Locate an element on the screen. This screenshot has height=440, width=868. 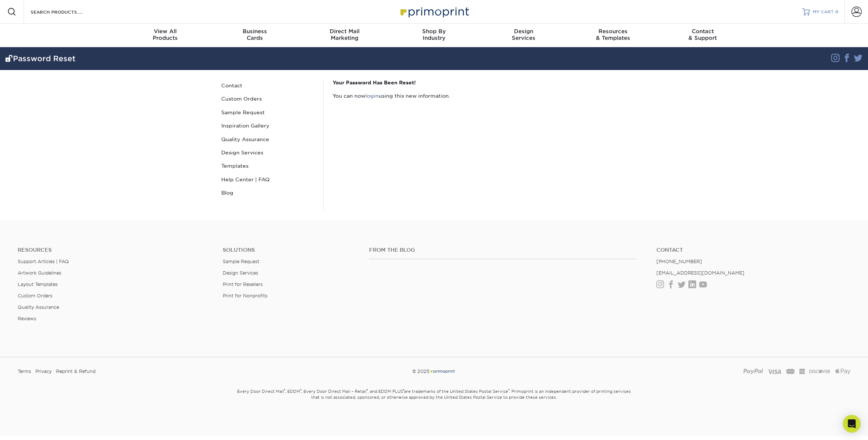
span: Design is located at coordinates (523, 31).